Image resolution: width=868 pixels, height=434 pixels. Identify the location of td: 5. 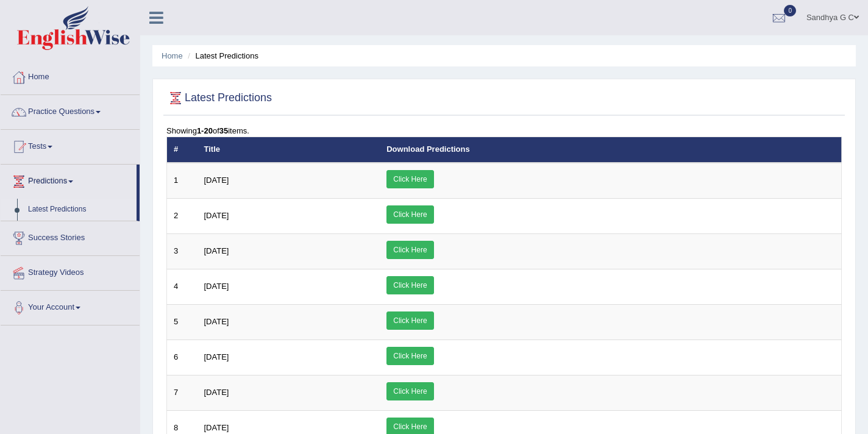
(182, 322).